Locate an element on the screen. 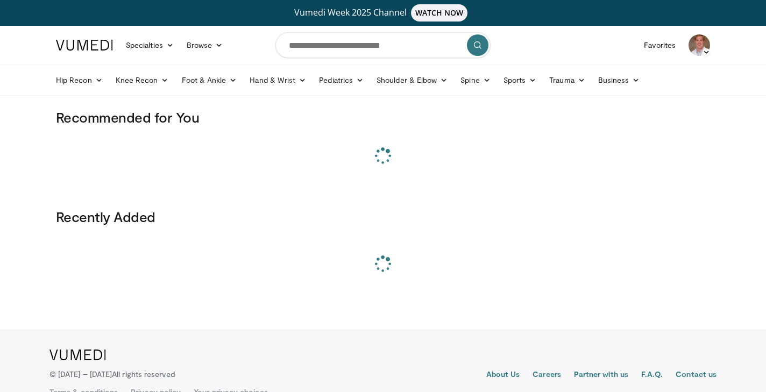 The image size is (766, 392). a: Vumedi Week 2025 ChannelWATCH NOW is located at coordinates (383, 13).